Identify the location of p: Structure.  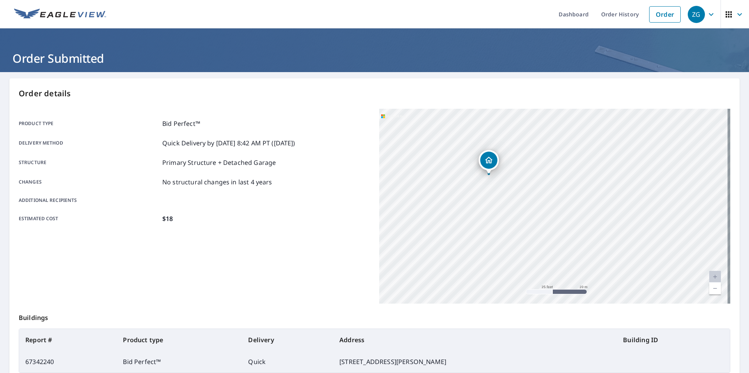
(89, 163).